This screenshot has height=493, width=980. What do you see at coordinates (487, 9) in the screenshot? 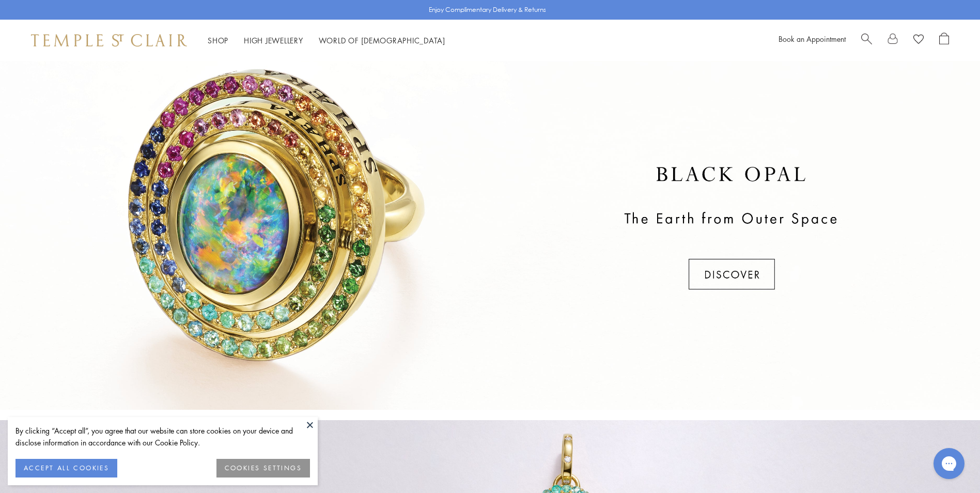
I see `p: Enjoy Complimentary Delivery & Returns` at bounding box center [487, 9].